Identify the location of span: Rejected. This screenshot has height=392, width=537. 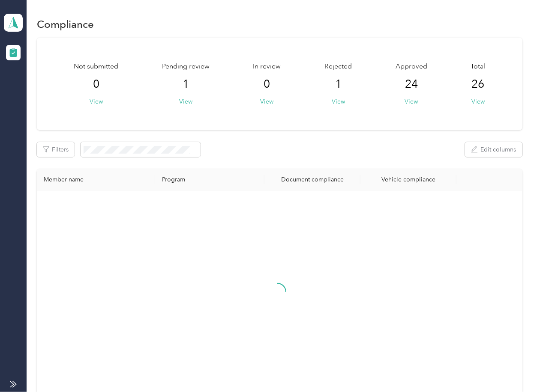
(338, 67).